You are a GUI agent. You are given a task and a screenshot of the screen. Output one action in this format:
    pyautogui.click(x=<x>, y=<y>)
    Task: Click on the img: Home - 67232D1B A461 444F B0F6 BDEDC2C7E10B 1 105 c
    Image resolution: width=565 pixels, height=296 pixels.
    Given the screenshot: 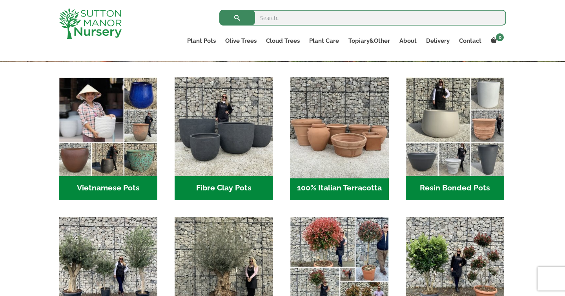 What is the action you would take?
    pyautogui.click(x=455, y=126)
    